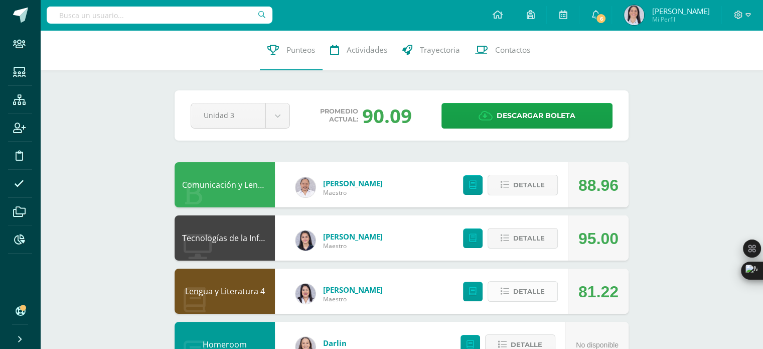 The height and width of the screenshot is (349, 763). I want to click on img: fd1196377973db38ffd7ffd912a4bf7e.png, so click(305, 293).